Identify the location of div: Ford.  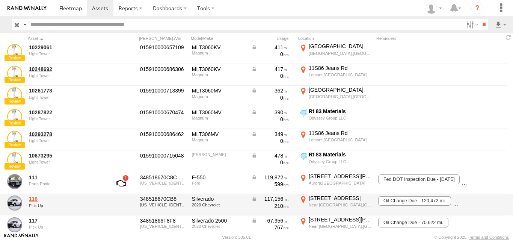
(219, 183).